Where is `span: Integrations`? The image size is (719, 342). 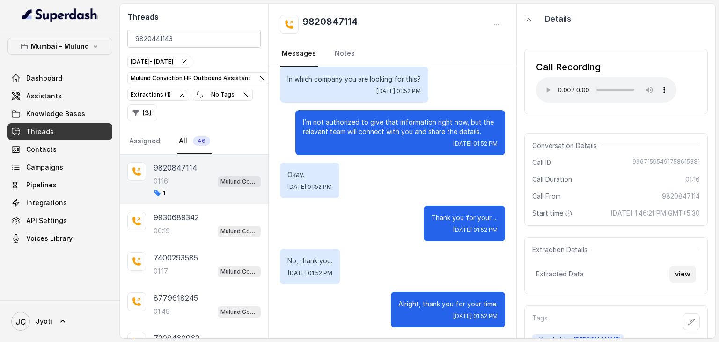
span: Integrations is located at coordinates (46, 203).